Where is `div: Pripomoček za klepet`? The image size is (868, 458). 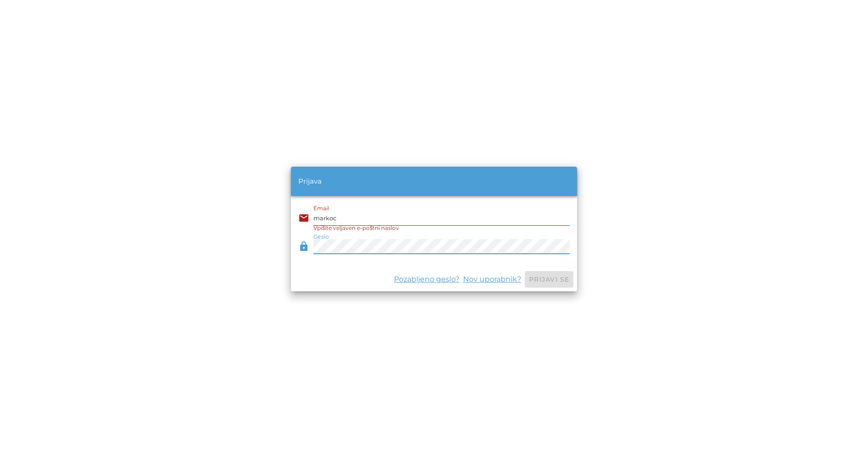 div: Pripomoček za klepet is located at coordinates (802, 408).